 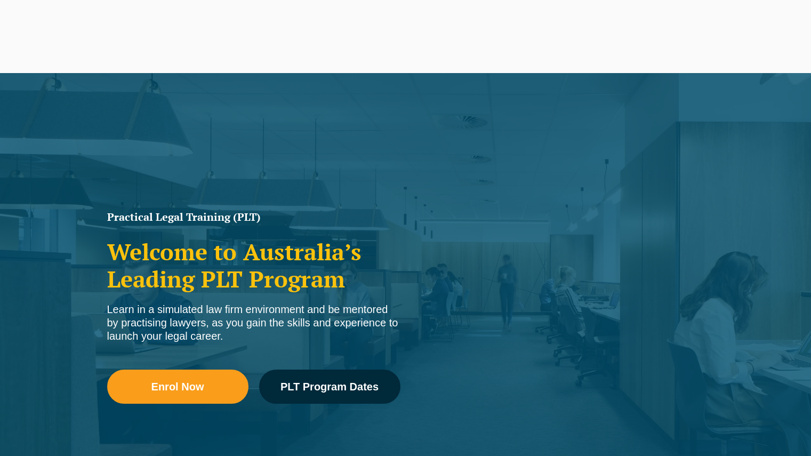 What do you see at coordinates (330, 387) in the screenshot?
I see `span: PLT Program Dates` at bounding box center [330, 387].